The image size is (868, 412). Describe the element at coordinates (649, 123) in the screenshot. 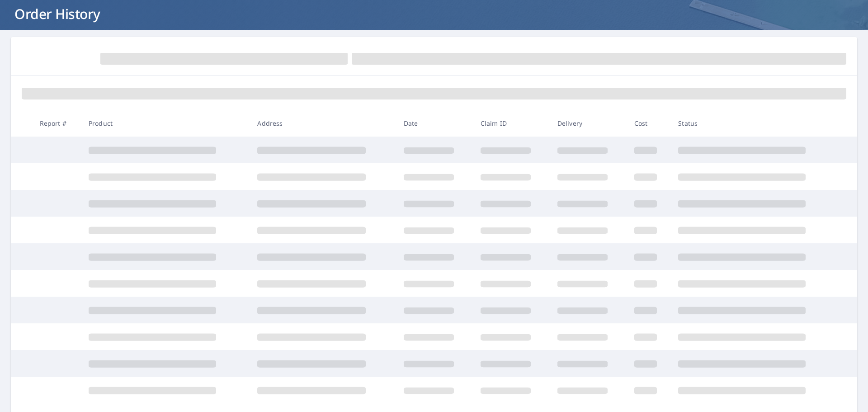

I see `th: Cost` at that location.